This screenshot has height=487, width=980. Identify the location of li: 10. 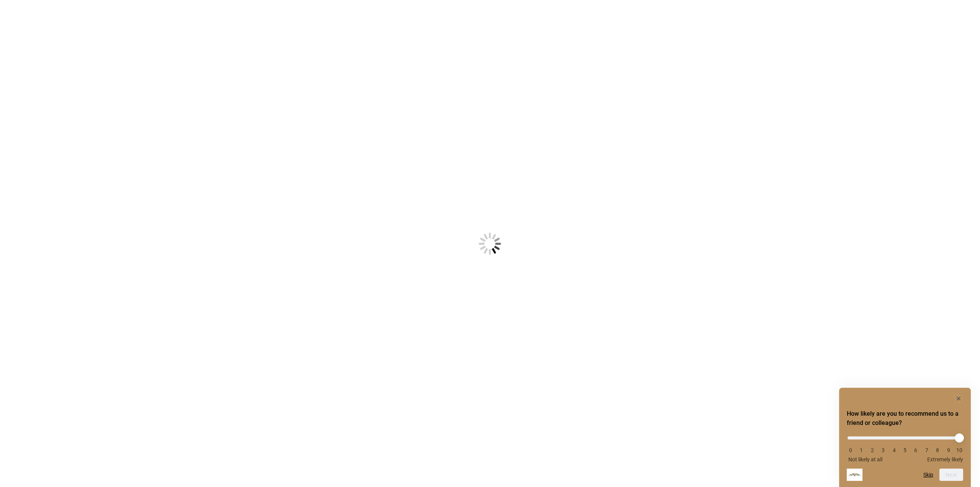
(960, 450).